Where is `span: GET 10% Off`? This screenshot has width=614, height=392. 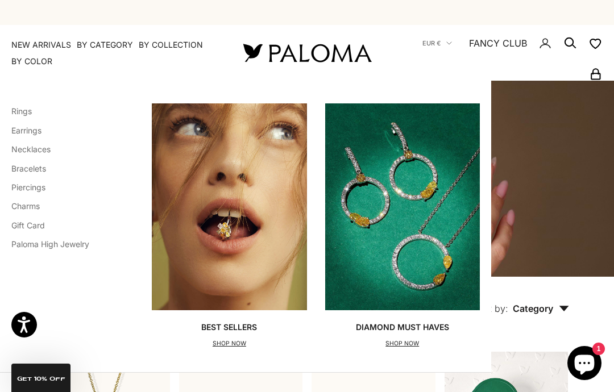 span: GET 10% Off is located at coordinates (41, 379).